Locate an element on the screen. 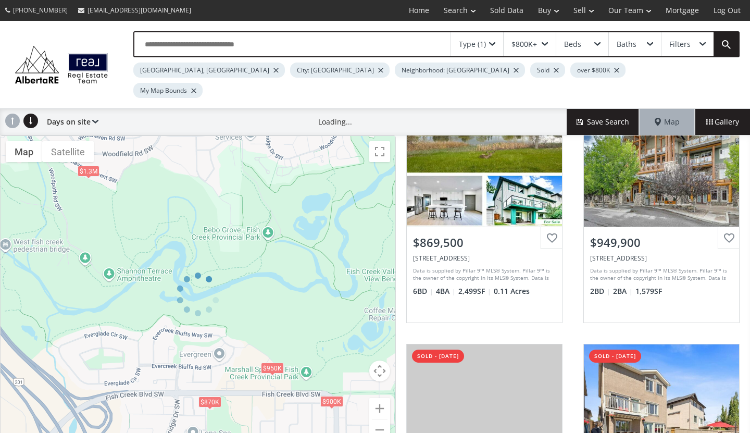 The image size is (750, 433). div: 2330 Fish Creek Boulevard SW #2322, Calgary, AB T2Y 0L1 is located at coordinates (661, 258).